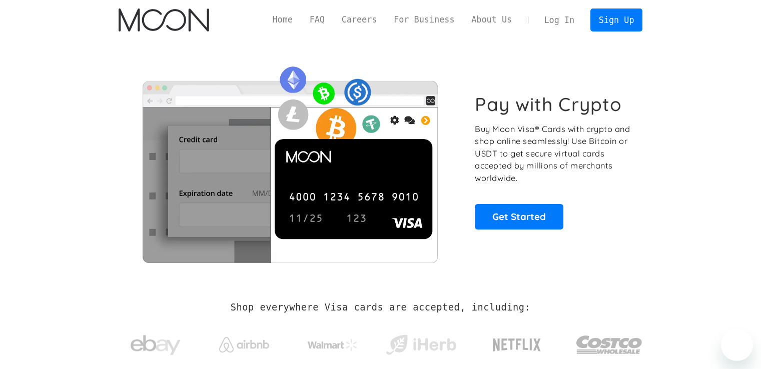 The height and width of the screenshot is (369, 761). Describe the element at coordinates (617, 20) in the screenshot. I see `a: Sign Up` at that location.